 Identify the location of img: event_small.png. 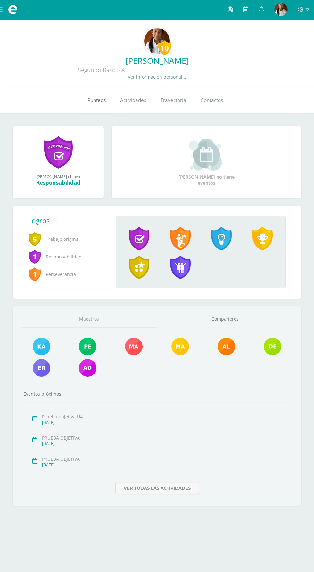
(206, 155).